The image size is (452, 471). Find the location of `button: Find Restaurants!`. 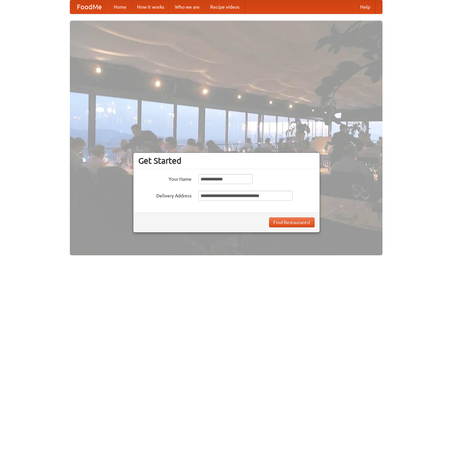

button: Find Restaurants! is located at coordinates (292, 222).